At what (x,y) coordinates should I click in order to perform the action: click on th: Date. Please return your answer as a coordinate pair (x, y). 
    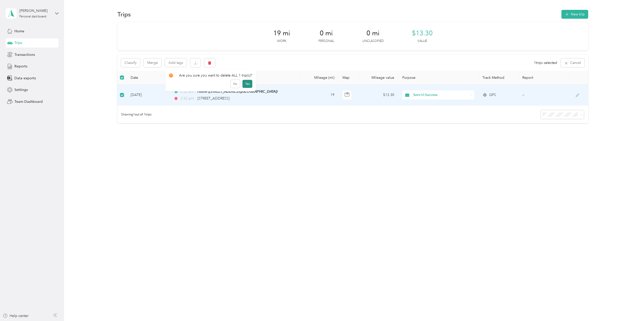
    Looking at the image, I should click on (148, 78).